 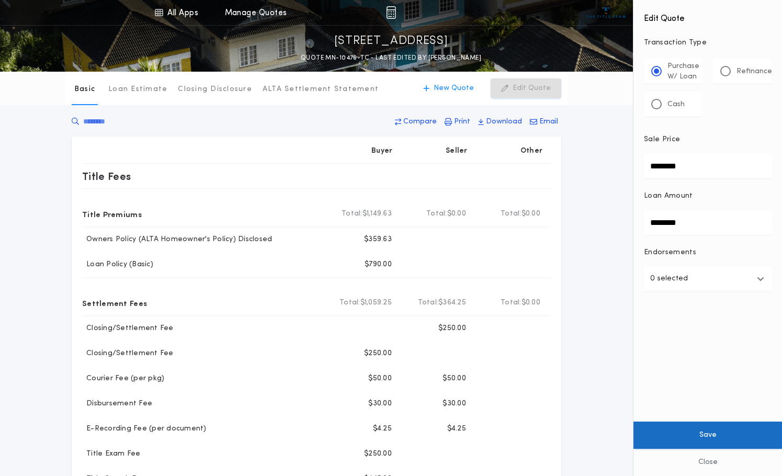 What do you see at coordinates (754, 72) in the screenshot?
I see `p: Refinance` at bounding box center [754, 72].